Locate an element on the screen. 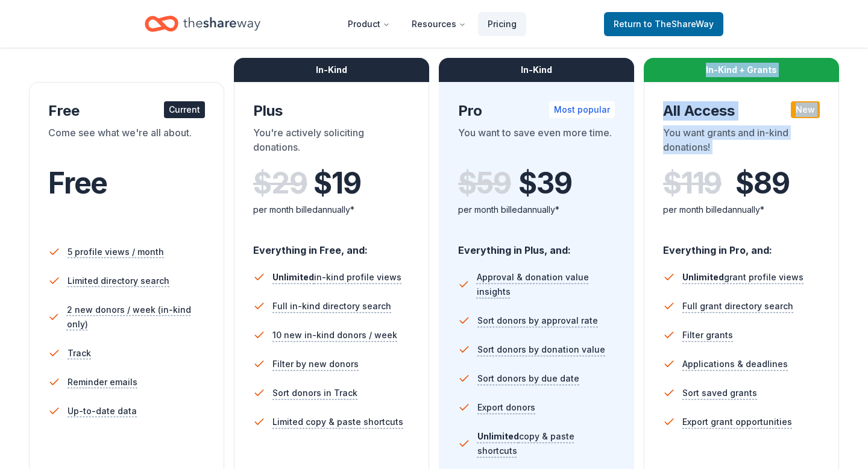 This screenshot has width=868, height=469. div: New is located at coordinates (806, 110).